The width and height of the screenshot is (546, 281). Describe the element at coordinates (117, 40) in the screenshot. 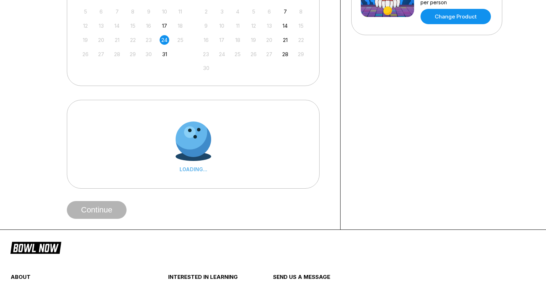

I see `div: Not available Tuesday, October 21st, 2025` at that location.